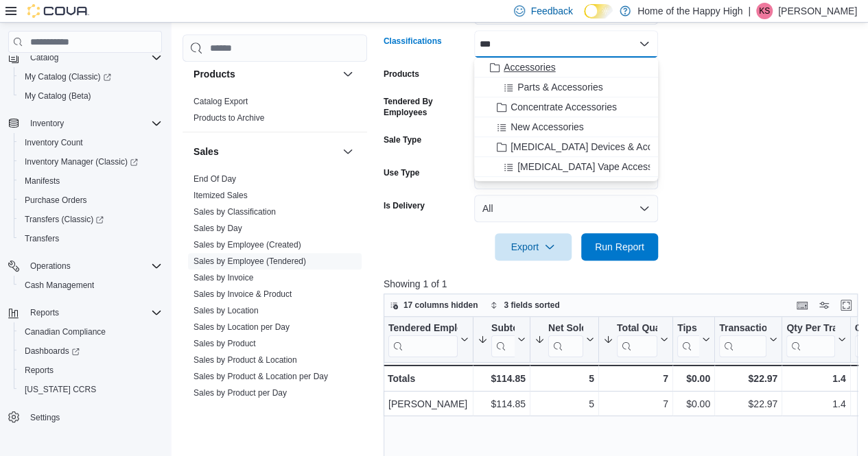  Describe the element at coordinates (90, 371) in the screenshot. I see `button: Reports` at that location.